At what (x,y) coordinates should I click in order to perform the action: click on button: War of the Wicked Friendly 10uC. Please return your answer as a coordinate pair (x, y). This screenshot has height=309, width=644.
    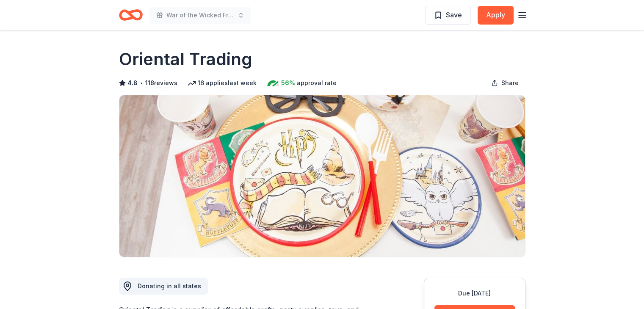
    Looking at the image, I should click on (200, 15).